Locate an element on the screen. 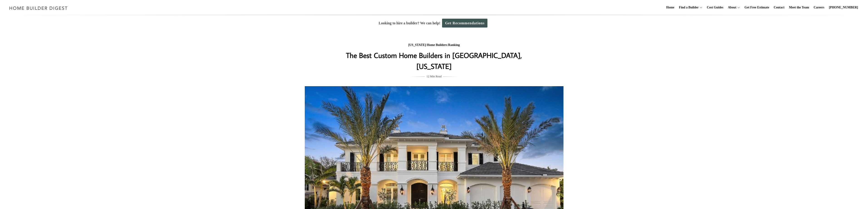 This screenshot has width=868, height=209. a: Ranking is located at coordinates (454, 45).